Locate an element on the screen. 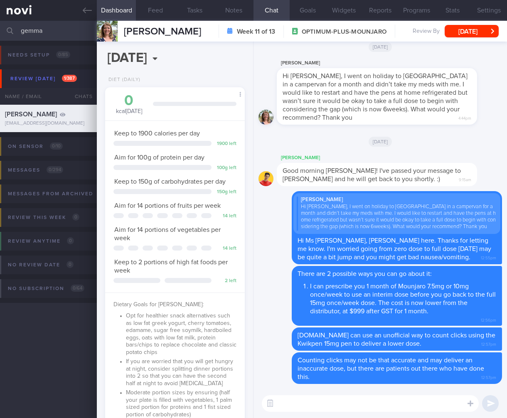 This screenshot has width=507, height=418. span: 0 / 294 is located at coordinates (55, 169).